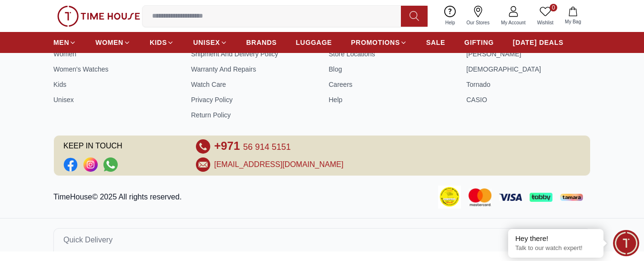  Describe the element at coordinates (115, 69) in the screenshot. I see `a: Women's Watches` at that location.